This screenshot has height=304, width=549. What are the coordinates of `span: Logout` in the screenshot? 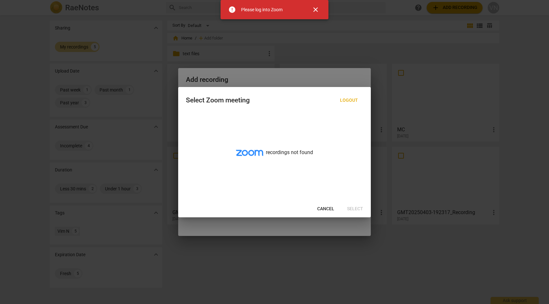 It's located at (349, 100).